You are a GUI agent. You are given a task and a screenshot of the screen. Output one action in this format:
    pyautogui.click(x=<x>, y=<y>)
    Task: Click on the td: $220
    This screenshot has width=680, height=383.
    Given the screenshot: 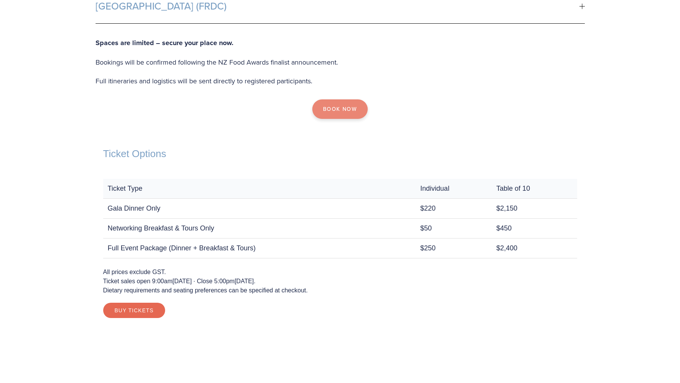 What is the action you would take?
    pyautogui.click(x=454, y=208)
    